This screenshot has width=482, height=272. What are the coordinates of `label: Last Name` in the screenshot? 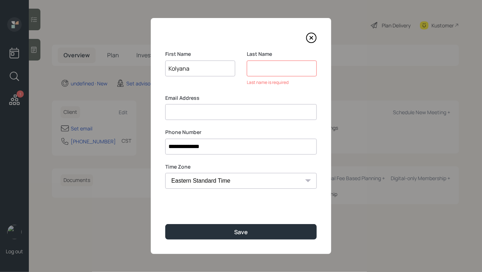 It's located at (282, 54).